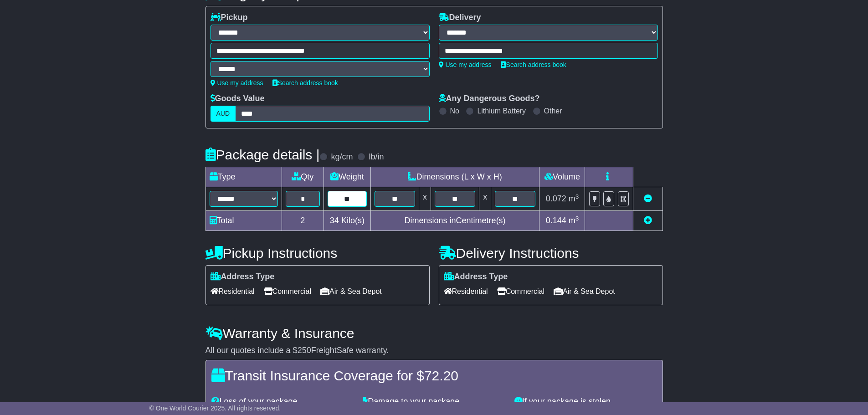 The height and width of the screenshot is (415, 868). What do you see at coordinates (304, 351) in the screenshot?
I see `span: 250` at bounding box center [304, 351].